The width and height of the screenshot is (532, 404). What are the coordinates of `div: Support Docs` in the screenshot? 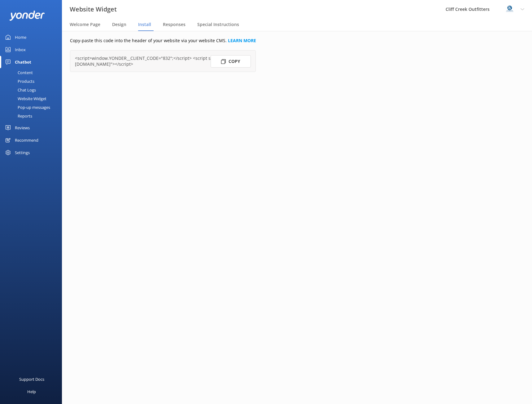 It's located at (32, 379).